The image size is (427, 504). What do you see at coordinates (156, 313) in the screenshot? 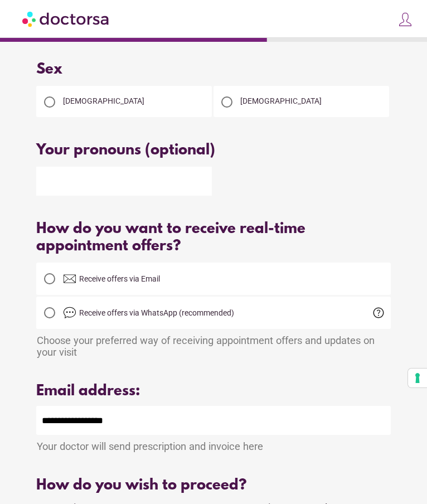
I see `span: Receive offers via WhatsApp (recommended)` at bounding box center [156, 313].